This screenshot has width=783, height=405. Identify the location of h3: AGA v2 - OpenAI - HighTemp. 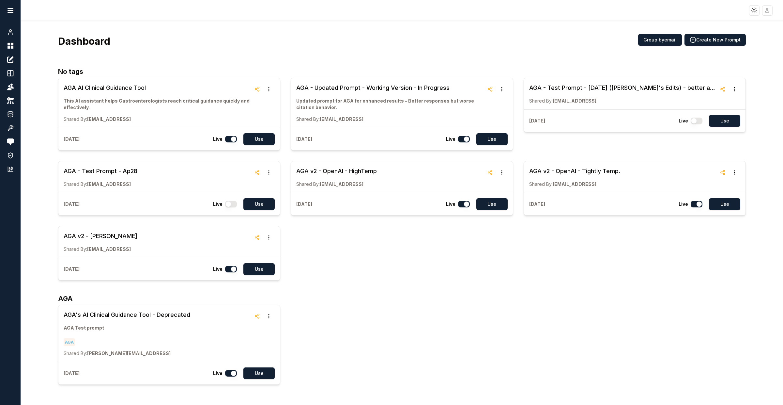
(336, 171).